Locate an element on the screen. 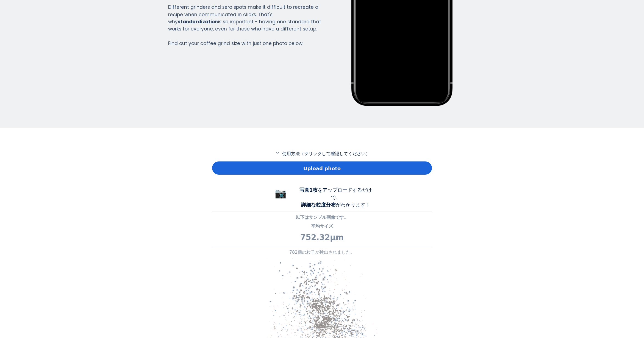  p: 以下はサンプル画像です。 is located at coordinates (322, 217).